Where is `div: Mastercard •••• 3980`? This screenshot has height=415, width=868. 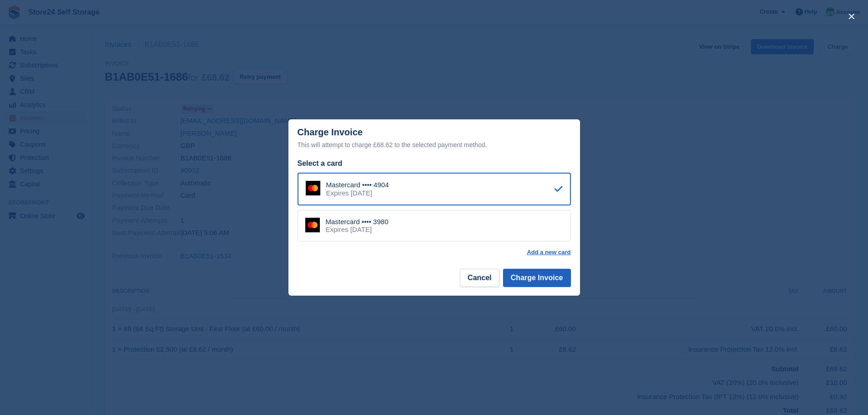
div: Mastercard •••• 3980 is located at coordinates (357, 222).